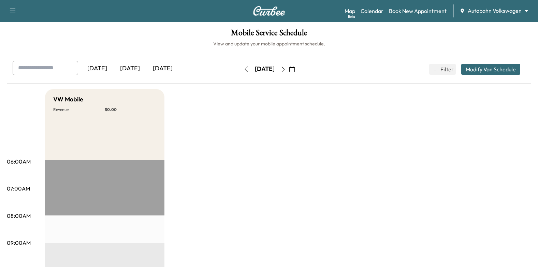  I want to click on span: Filter, so click(446, 69).